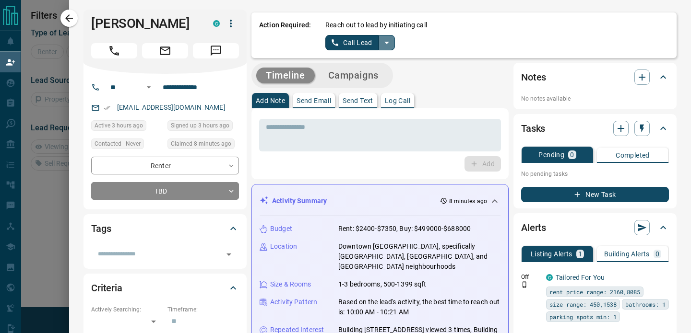 This screenshot has height=333, width=691. What do you see at coordinates (119, 126) in the screenshot?
I see `span: Active 3 hours ago` at bounding box center [119, 126].